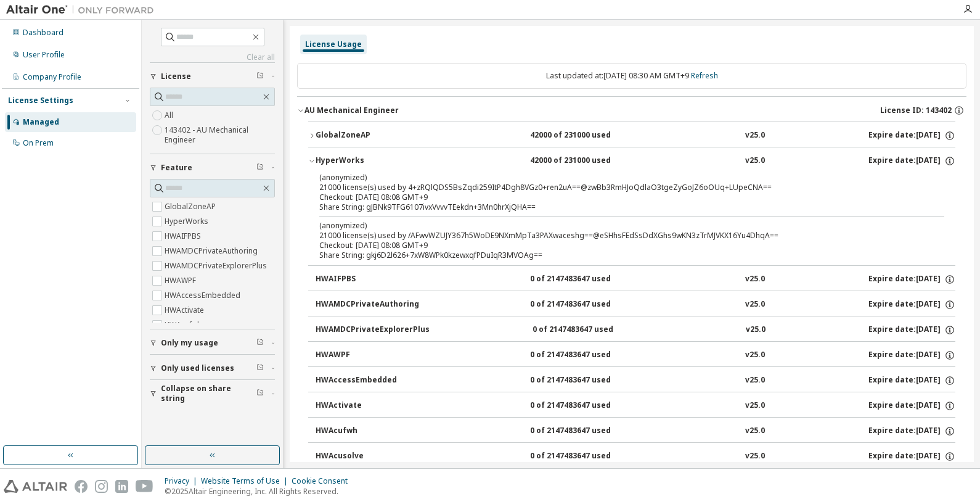  I want to click on button: Only used licenses, so click(213, 368).